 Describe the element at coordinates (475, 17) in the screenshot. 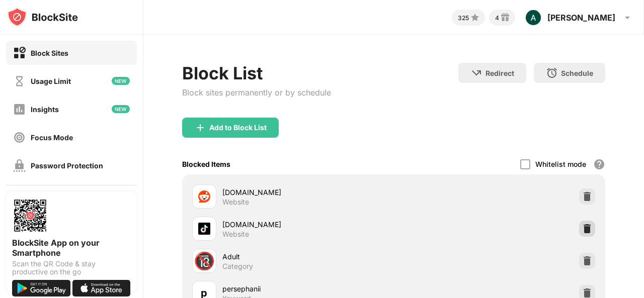

I see `img: points-small.svg` at that location.